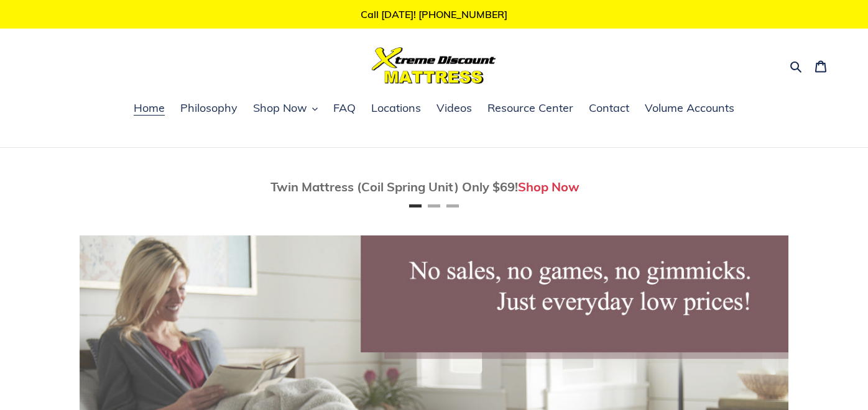 This screenshot has width=868, height=410. I want to click on span: Resource Center, so click(530, 108).